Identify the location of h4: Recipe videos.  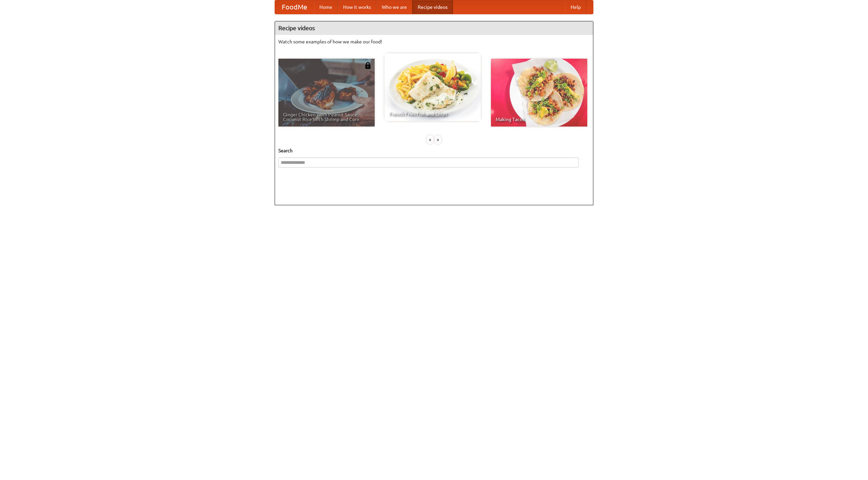
(434, 28).